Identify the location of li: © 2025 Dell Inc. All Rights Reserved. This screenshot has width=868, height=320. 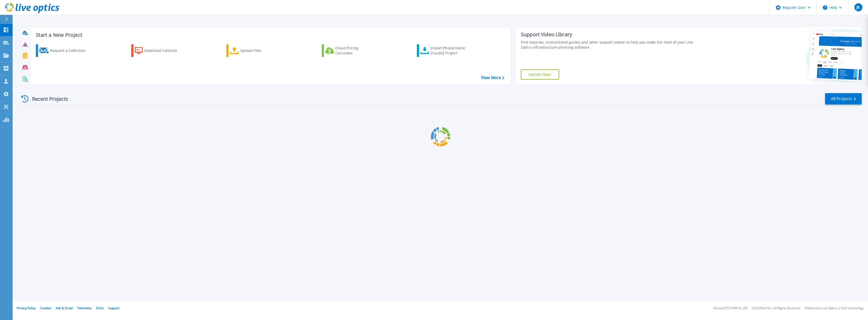
(775, 308).